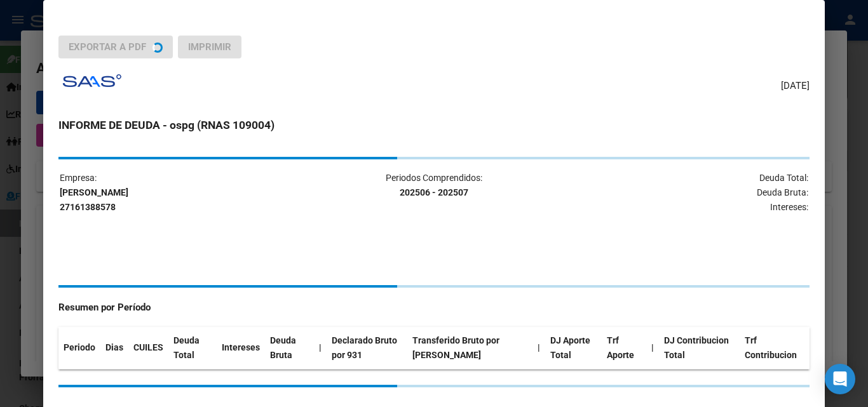 This screenshot has height=407, width=868. I want to click on th: Trf Contribucion, so click(775, 348).